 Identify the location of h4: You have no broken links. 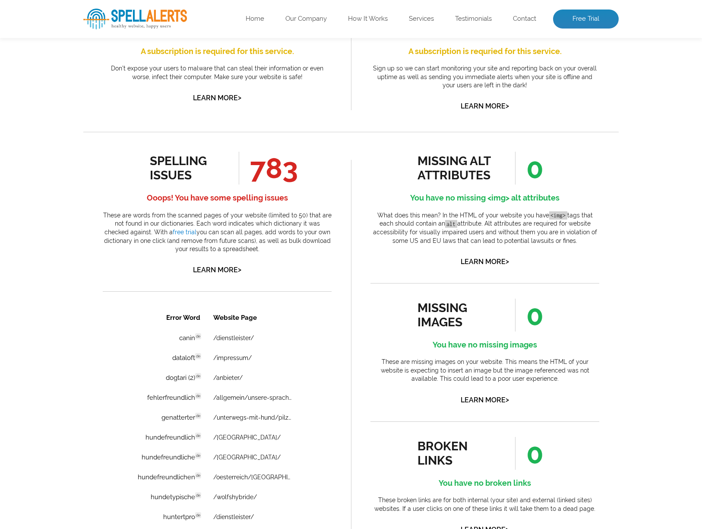
(485, 483).